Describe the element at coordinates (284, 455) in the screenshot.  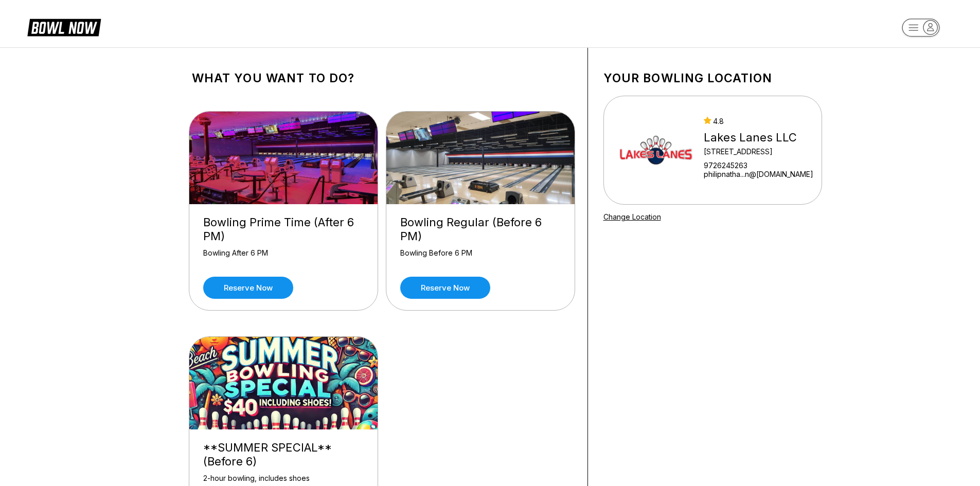
I see `div: **SUMMER SPECIAL** (Before 6)` at that location.